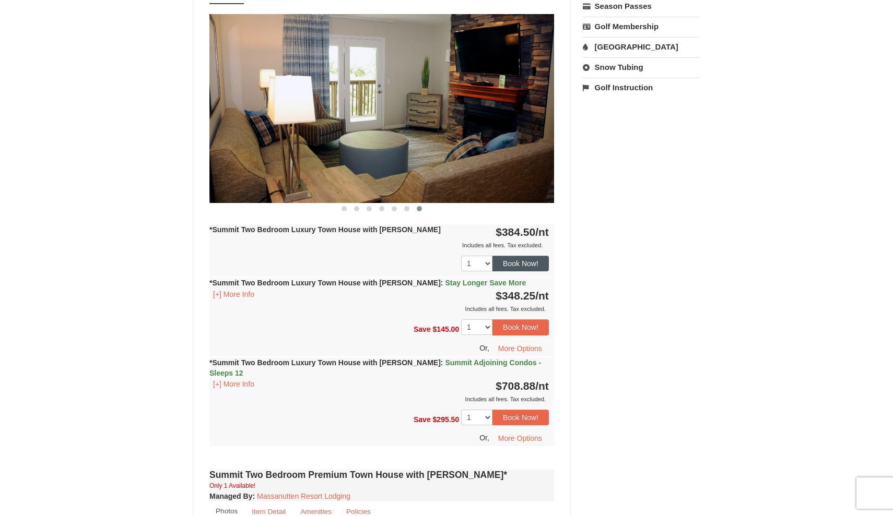 This screenshot has width=893, height=516. I want to click on span: Managed By, so click(231, 497).